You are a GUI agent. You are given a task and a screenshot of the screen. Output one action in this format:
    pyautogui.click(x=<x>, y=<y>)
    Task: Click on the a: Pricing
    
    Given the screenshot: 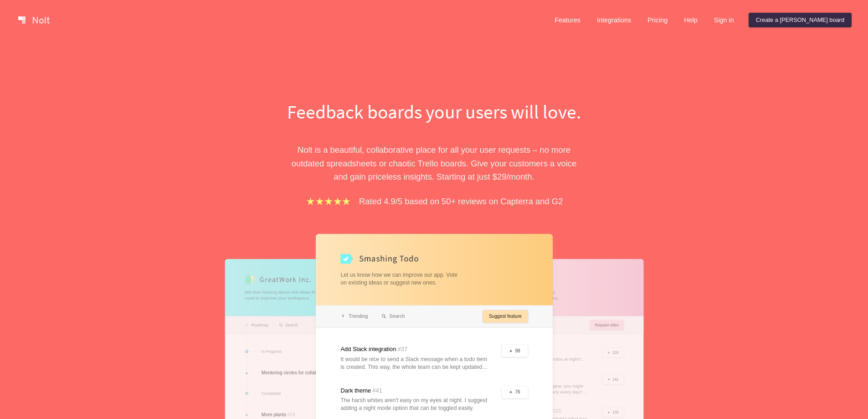 What is the action you would take?
    pyautogui.click(x=658, y=20)
    